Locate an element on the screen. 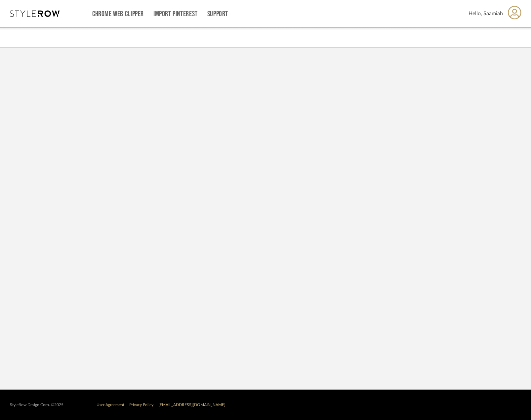 The width and height of the screenshot is (531, 420). a: Chrome Web Clipper is located at coordinates (118, 14).